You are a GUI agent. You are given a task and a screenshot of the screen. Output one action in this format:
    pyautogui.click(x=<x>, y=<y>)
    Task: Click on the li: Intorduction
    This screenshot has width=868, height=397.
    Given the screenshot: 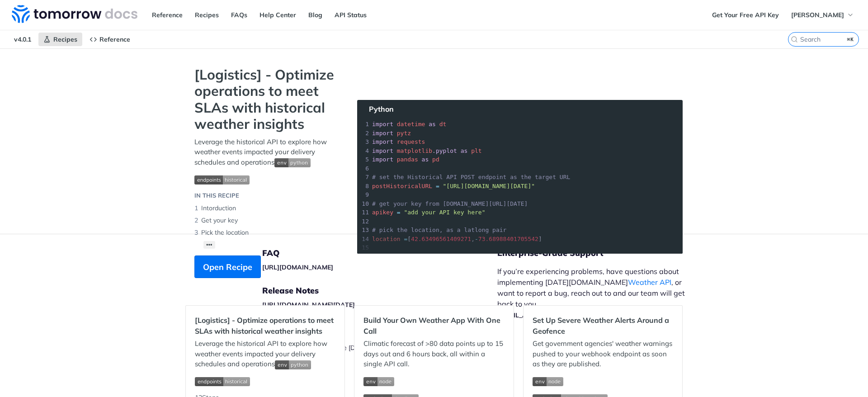 What is the action you would take?
    pyautogui.click(x=267, y=208)
    